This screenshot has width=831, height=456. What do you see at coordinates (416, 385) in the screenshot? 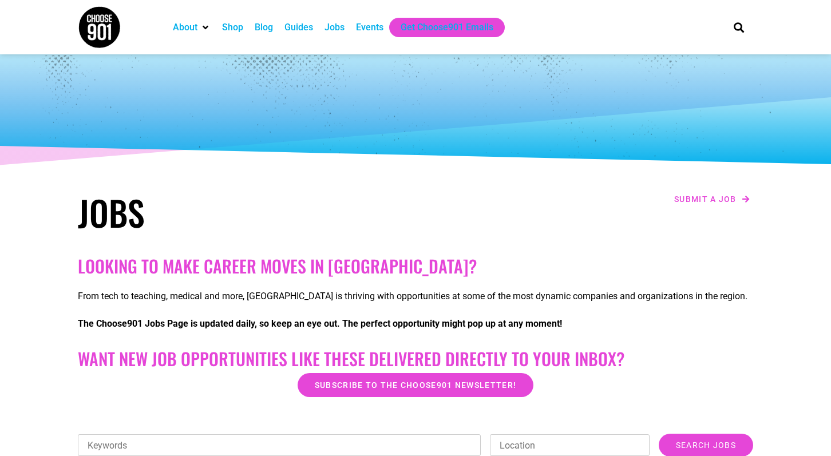
I see `span: Subscribe to the Choose901 newsletter!` at bounding box center [416, 385].